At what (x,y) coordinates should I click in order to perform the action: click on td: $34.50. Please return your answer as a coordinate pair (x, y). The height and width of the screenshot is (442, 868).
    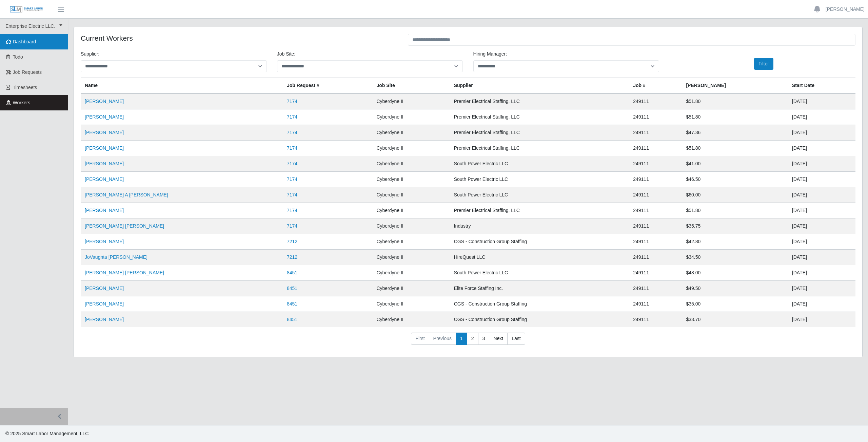
    Looking at the image, I should click on (735, 258).